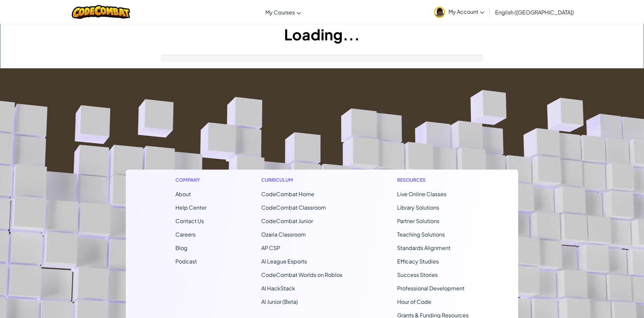  I want to click on a: CodeCombat Worlds on Roblox, so click(302, 274).